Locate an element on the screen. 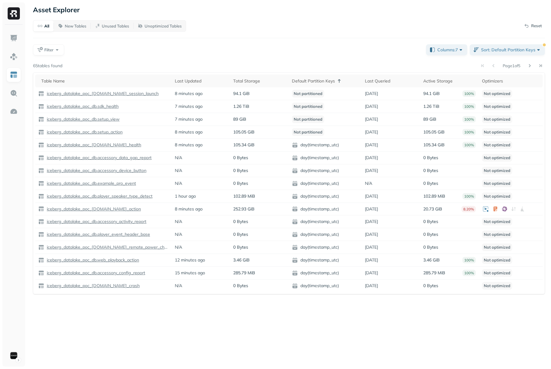  img: Optimization is located at coordinates (14, 111).